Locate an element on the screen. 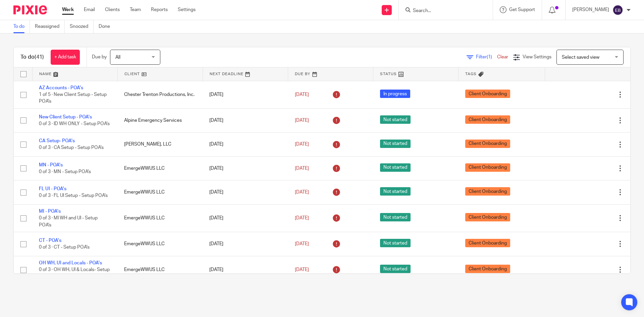 This screenshot has width=644, height=317. a: Done is located at coordinates (106, 26).